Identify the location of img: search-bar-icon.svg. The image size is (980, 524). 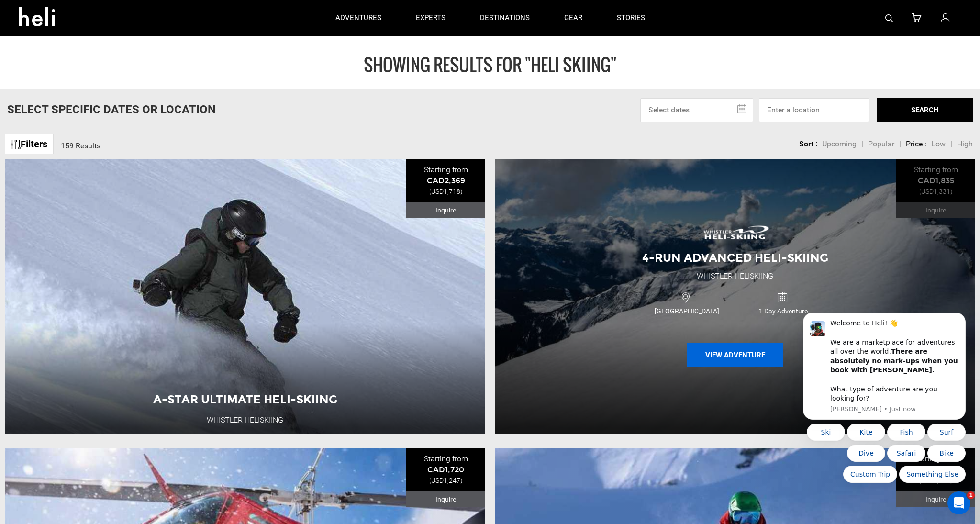
(889, 18).